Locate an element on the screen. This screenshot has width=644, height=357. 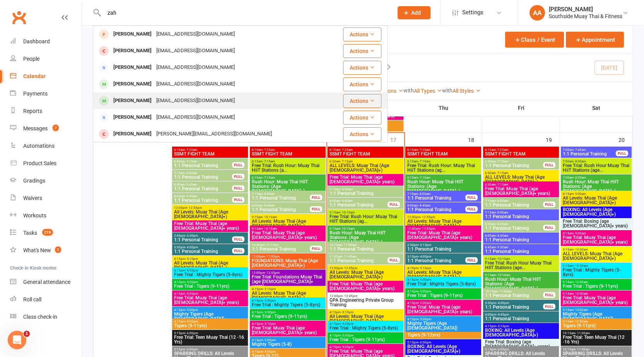
span: 8:45am is located at coordinates (203, 196).